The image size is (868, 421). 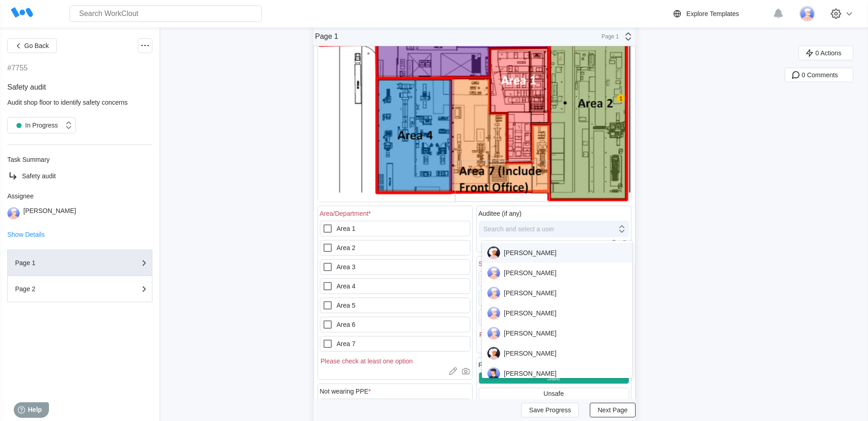 I want to click on span: Help, so click(x=25, y=11).